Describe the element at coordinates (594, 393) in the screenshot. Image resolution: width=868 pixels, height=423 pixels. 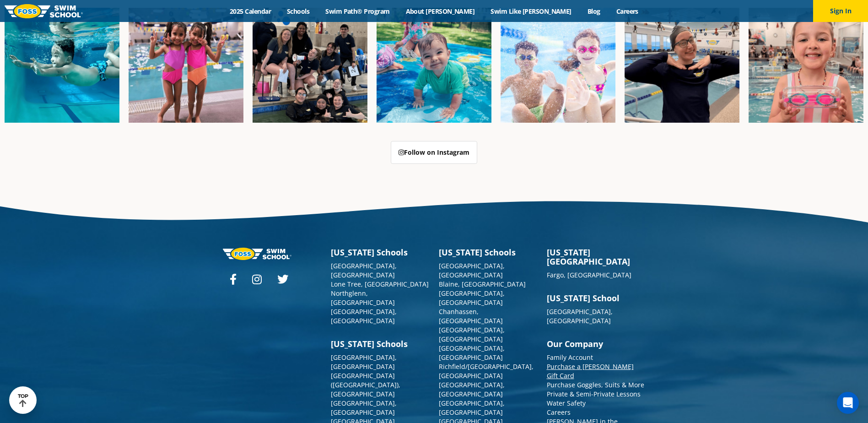
I see `a: Private & Semi-Private Lessons` at that location.